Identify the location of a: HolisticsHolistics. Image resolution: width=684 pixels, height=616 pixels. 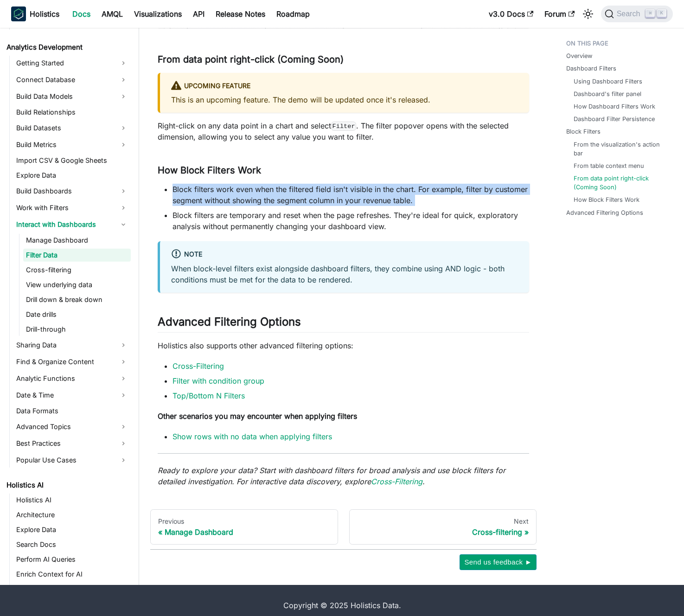
(35, 14).